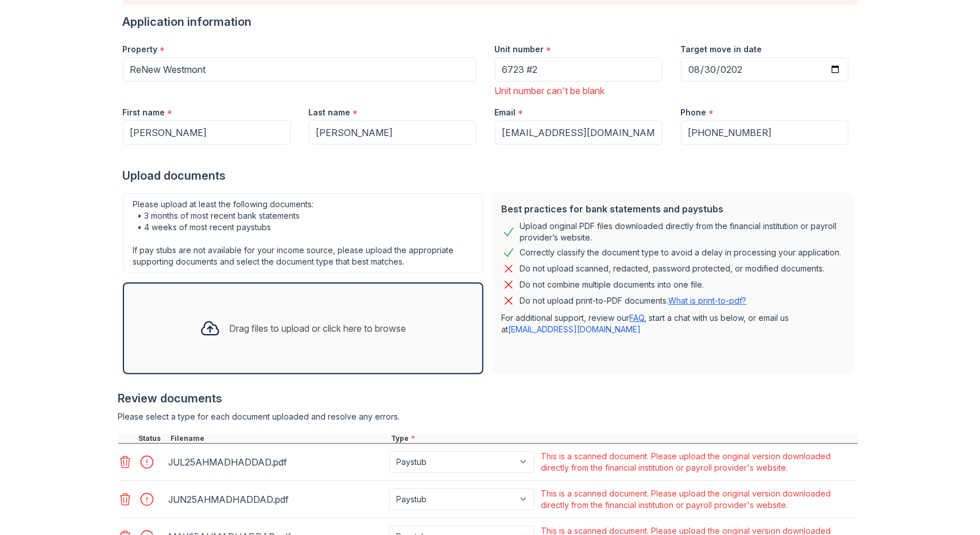 The image size is (980, 535). What do you see at coordinates (579, 90) in the screenshot?
I see `div: Unit number can't be blank` at bounding box center [579, 90].